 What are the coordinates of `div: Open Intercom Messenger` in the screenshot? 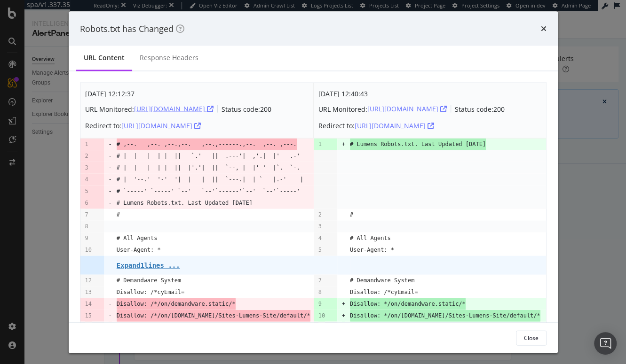 It's located at (605, 344).